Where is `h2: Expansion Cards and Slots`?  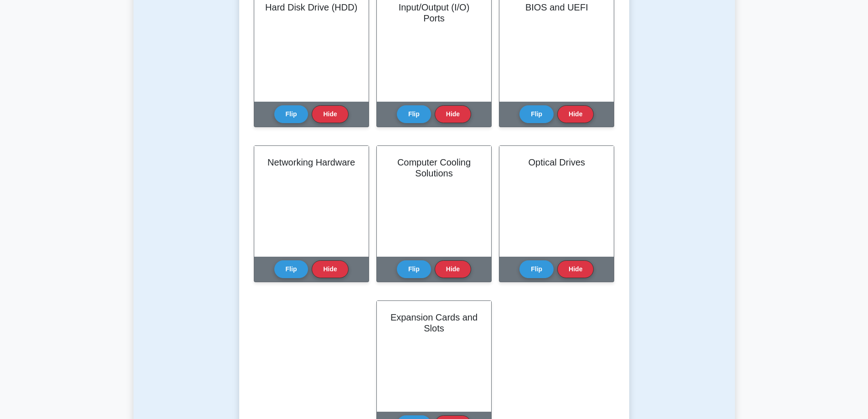
h2: Expansion Cards and Slots is located at coordinates (434, 323).